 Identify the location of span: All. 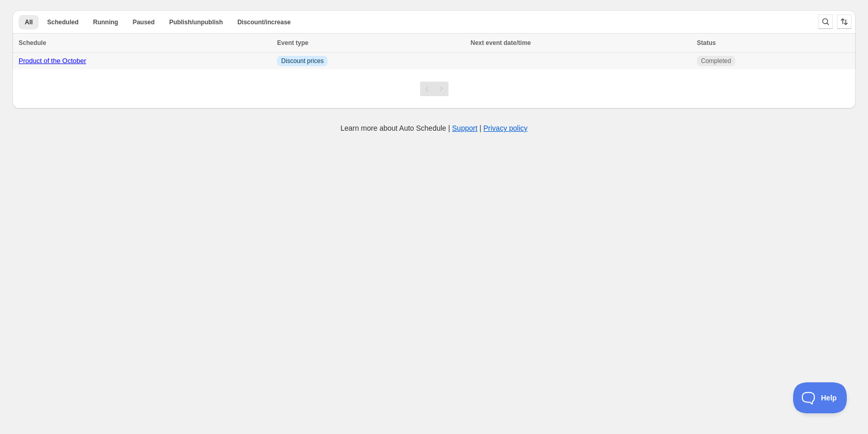
(28, 22).